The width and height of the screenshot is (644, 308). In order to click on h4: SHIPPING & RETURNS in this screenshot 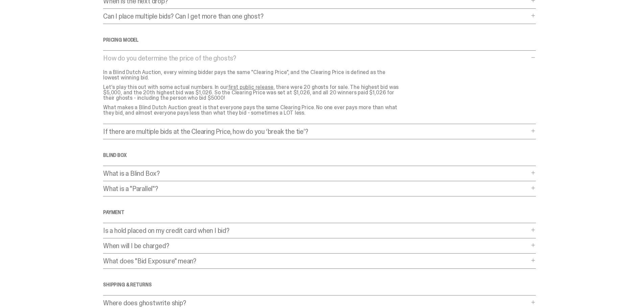, I will do `click(319, 285)`.